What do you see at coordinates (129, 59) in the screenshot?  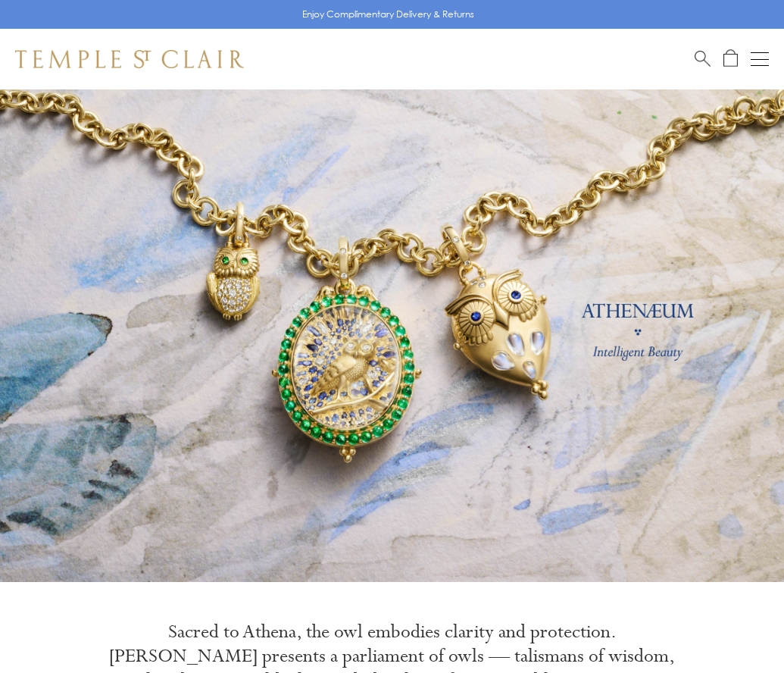 I see `img: Temple St. Clair` at bounding box center [129, 59].